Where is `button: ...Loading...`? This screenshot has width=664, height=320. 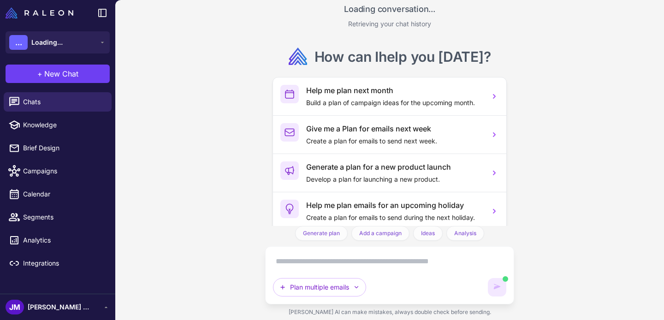
button: ...Loading... is located at coordinates (58, 42).